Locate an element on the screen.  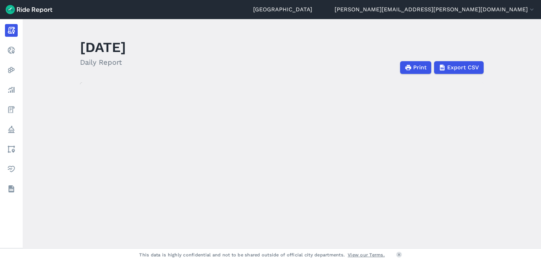
img: Ride Report is located at coordinates (29, 10).